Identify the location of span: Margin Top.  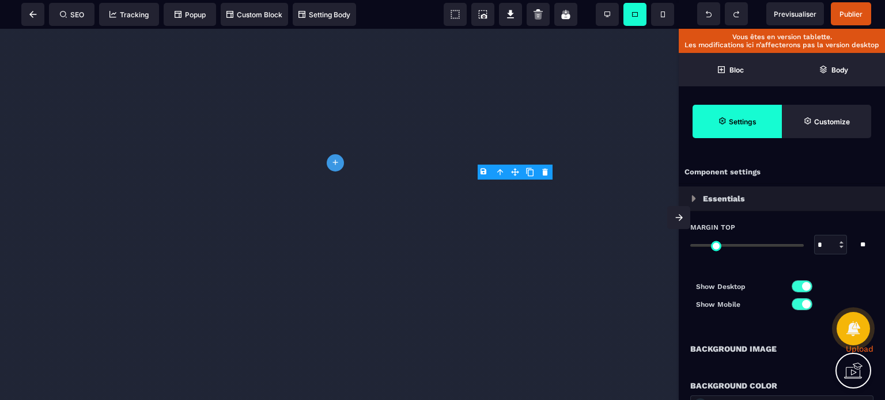
(713, 228).